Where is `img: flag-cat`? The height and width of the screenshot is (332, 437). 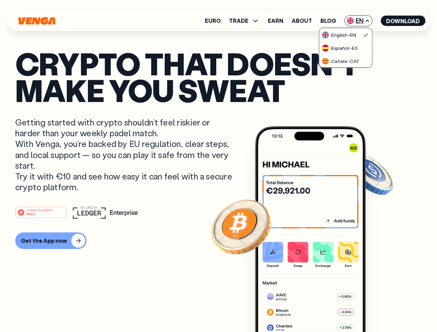
img: flag-cat is located at coordinates (326, 61).